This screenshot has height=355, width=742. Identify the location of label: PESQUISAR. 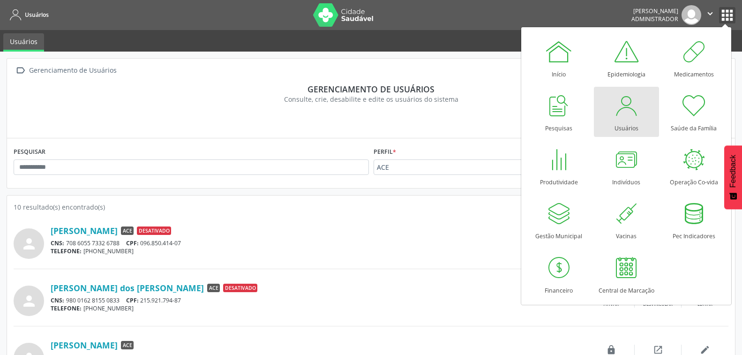
(30, 152).